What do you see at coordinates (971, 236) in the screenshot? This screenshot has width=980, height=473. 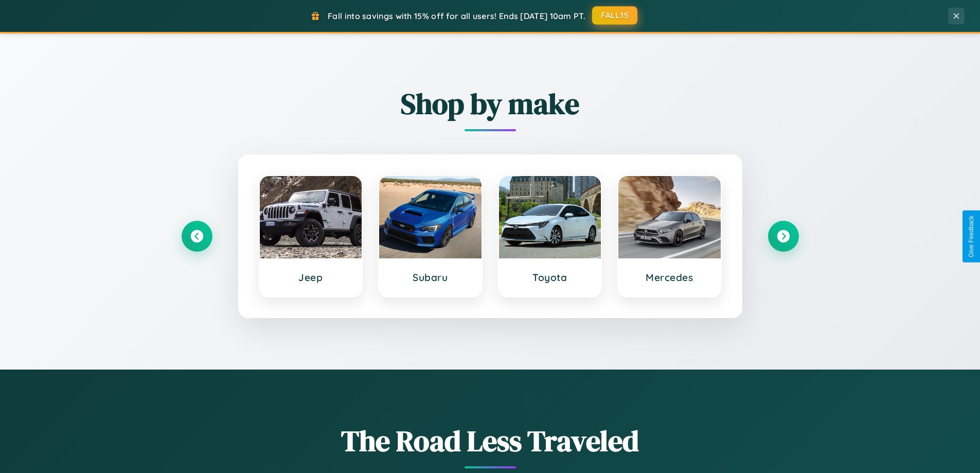 I see `div: Give Feedback` at bounding box center [971, 236].